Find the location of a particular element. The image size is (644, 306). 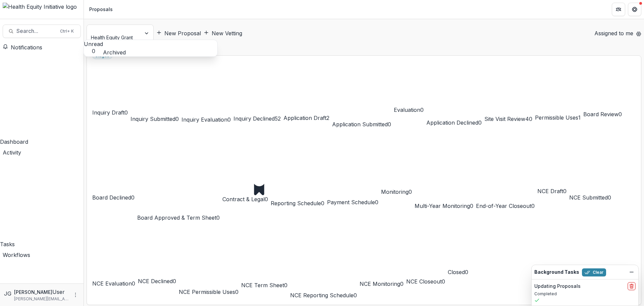

span: Search... is located at coordinates (36, 31).